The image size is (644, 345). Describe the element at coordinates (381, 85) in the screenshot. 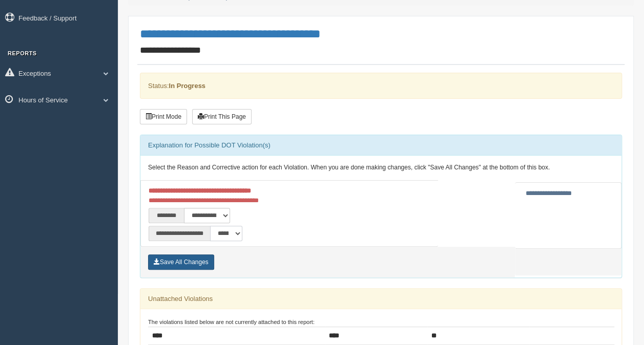

I see `div: Status:` at that location.